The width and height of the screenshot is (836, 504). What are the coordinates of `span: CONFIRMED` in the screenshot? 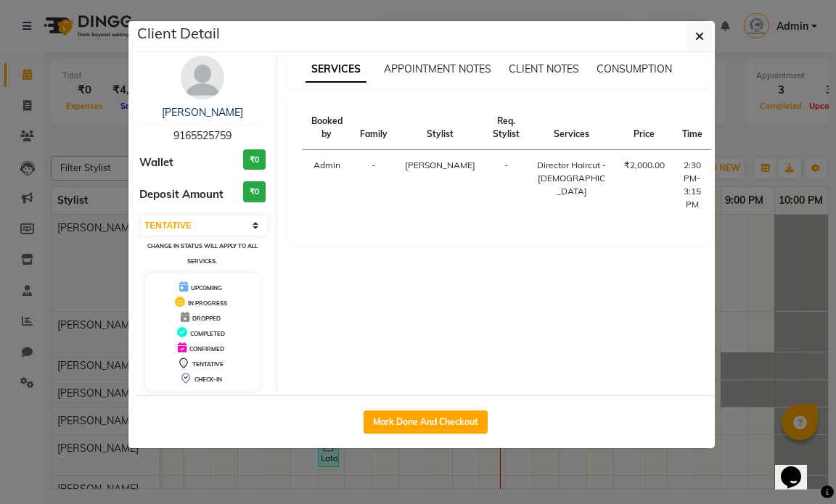 It's located at (207, 349).